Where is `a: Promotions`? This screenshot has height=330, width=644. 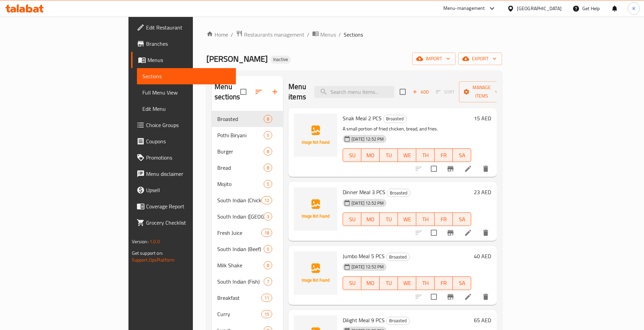 a: Promotions is located at coordinates (183, 158).